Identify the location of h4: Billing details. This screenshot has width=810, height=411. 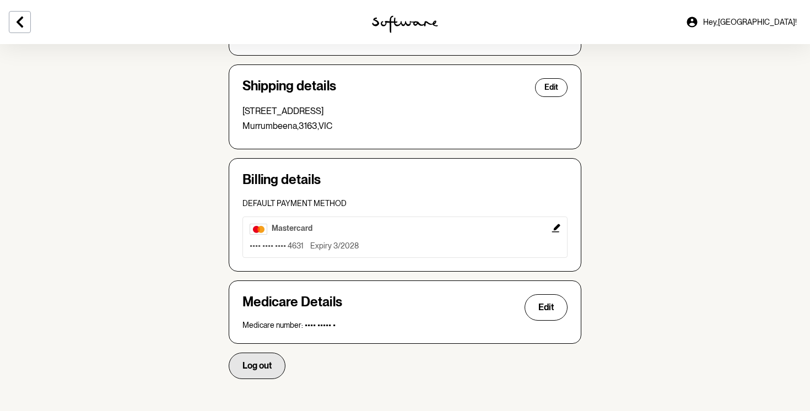
(405, 180).